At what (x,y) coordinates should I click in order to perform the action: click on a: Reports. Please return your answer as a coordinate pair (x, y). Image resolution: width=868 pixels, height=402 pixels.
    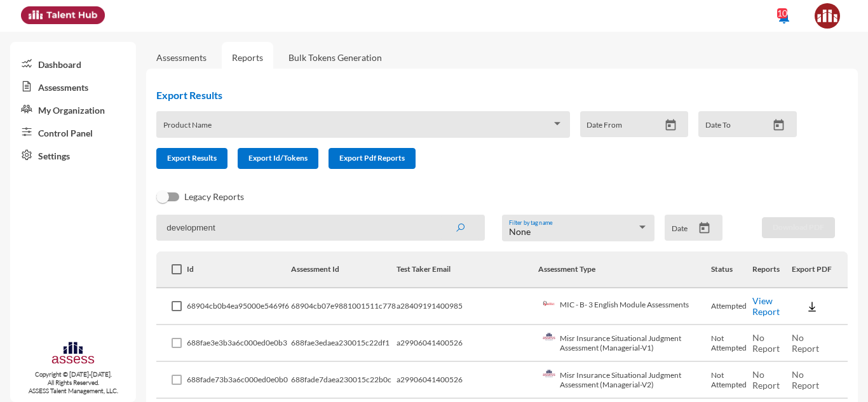
    Looking at the image, I should click on (247, 57).